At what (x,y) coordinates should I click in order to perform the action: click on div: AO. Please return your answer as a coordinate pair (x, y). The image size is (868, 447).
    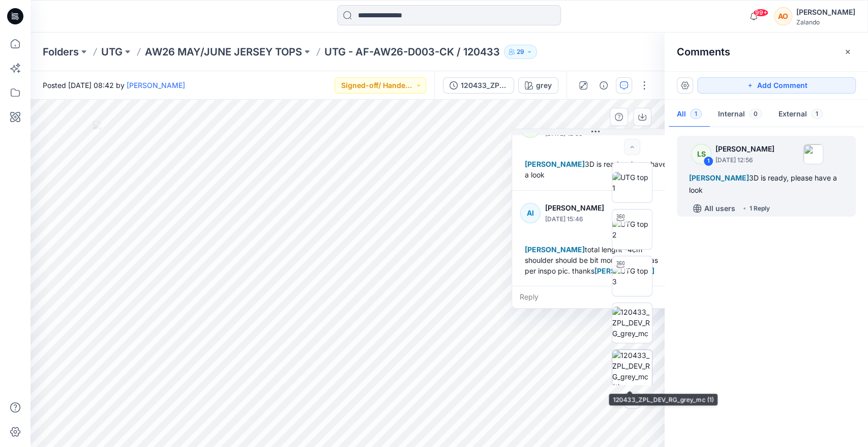
    Looking at the image, I should click on (783, 16).